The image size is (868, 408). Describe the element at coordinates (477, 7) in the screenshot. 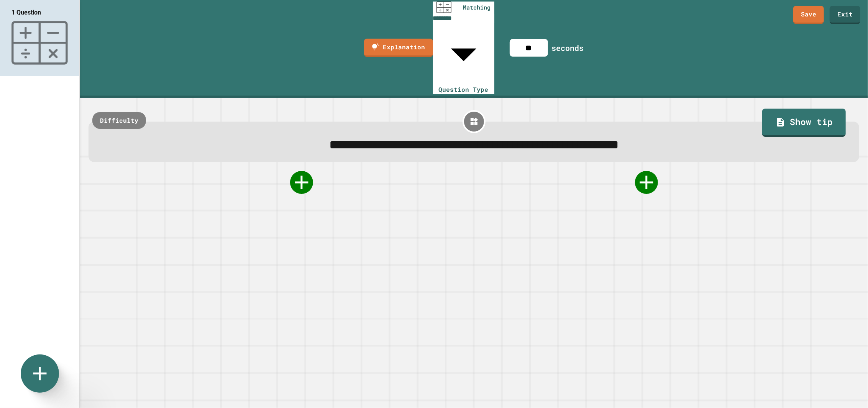

I see `span: Matching` at that location.